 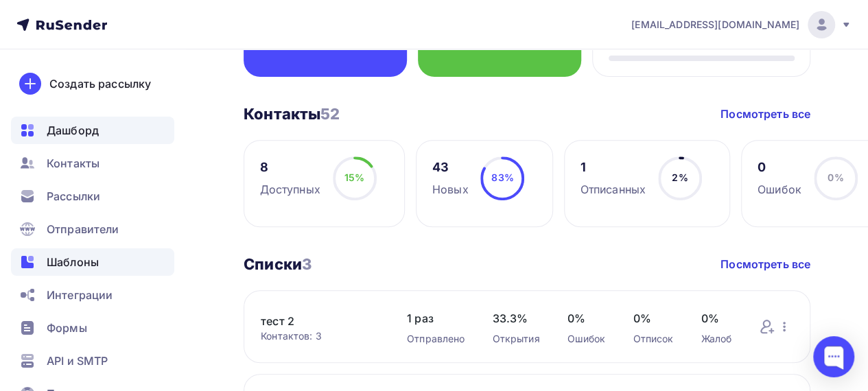 I want to click on div: 0, so click(x=780, y=168).